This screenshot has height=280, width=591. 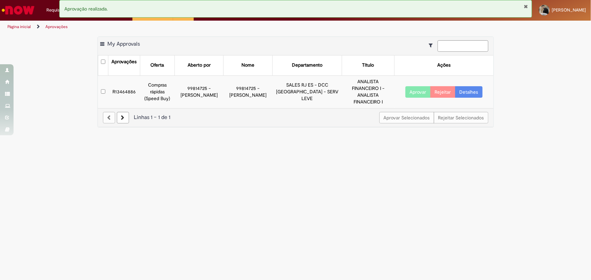 I want to click on div: Linhas 1 − 1 de 1, so click(x=295, y=117).